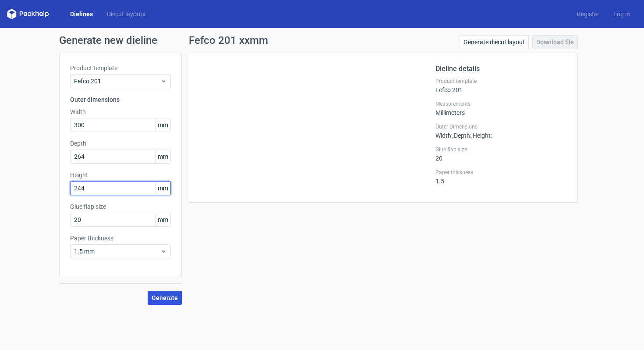  Describe the element at coordinates (501, 177) in the screenshot. I see `div: 1.5` at that location.